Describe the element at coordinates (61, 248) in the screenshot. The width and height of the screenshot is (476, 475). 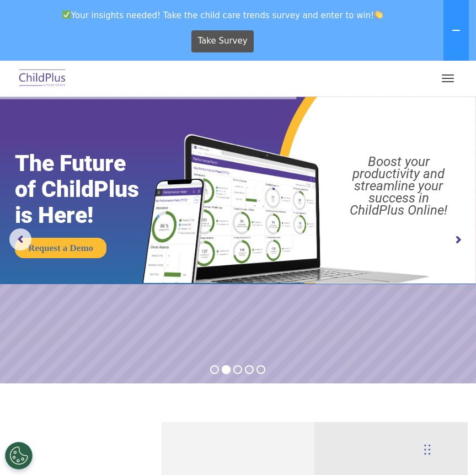
I see `a: Request a Demo` at that location.